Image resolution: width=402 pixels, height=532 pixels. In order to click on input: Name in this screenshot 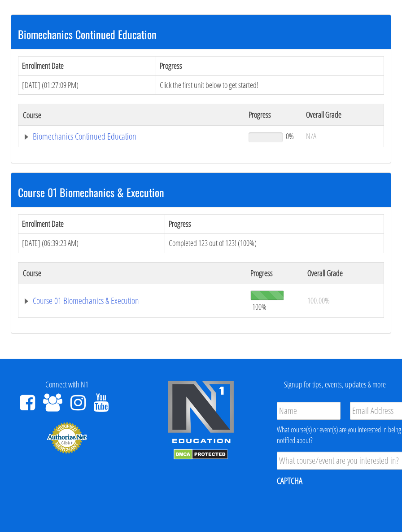, I will do `click(309, 410)`.